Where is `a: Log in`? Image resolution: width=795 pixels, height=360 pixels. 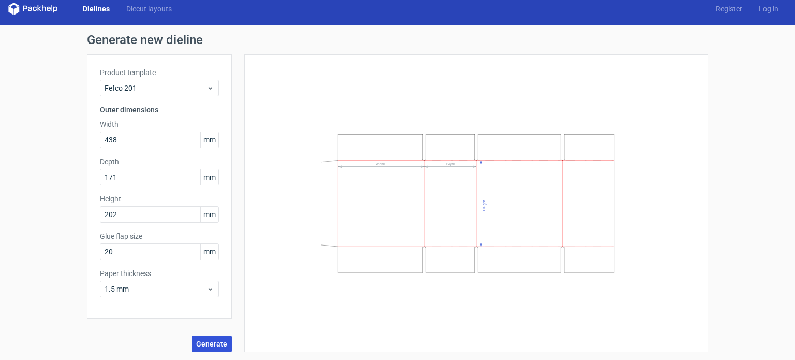
a: Log in is located at coordinates (769, 9).